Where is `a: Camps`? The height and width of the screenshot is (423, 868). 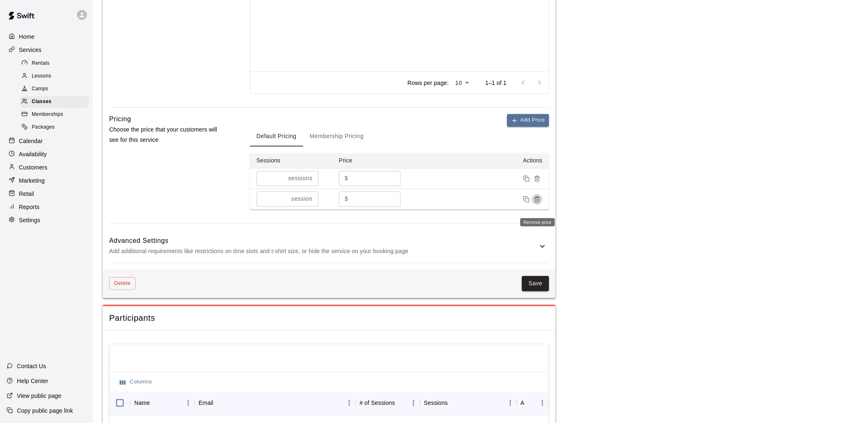
a: Camps is located at coordinates (56, 89).